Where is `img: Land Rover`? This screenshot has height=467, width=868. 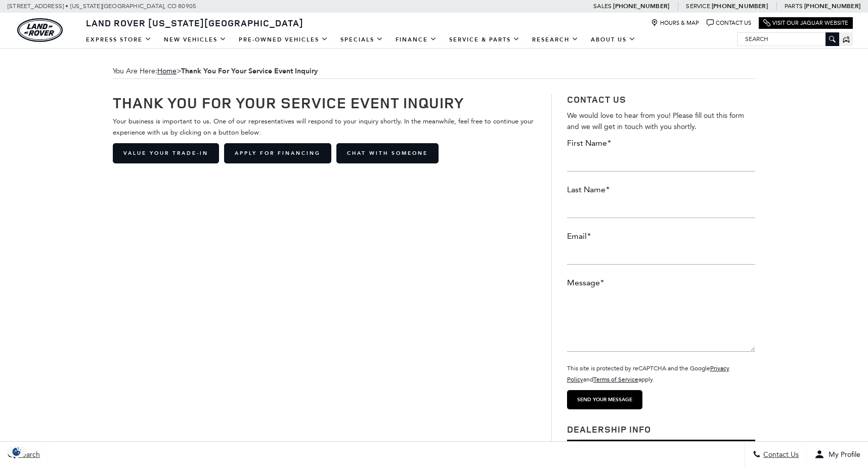
img: Land Rover is located at coordinates (40, 29).